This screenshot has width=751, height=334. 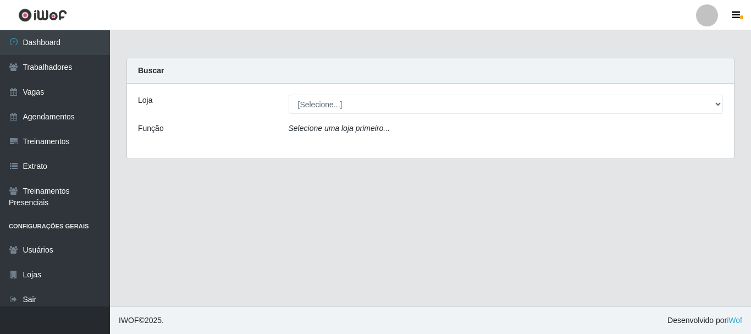 I want to click on a: iWof, so click(x=734, y=320).